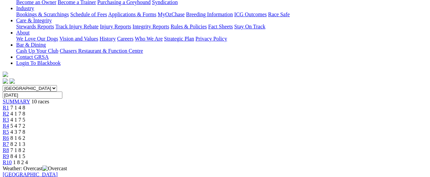 This screenshot has height=177, width=430. Describe the element at coordinates (179, 38) in the screenshot. I see `a: Strategic Plan` at that location.